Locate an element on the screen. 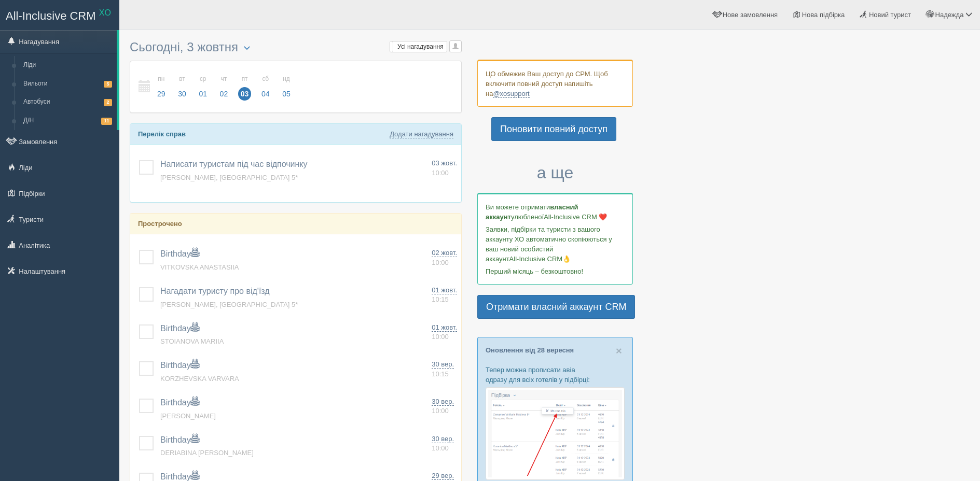 Image resolution: width=980 pixels, height=481 pixels. small: нд is located at coordinates (287, 79).